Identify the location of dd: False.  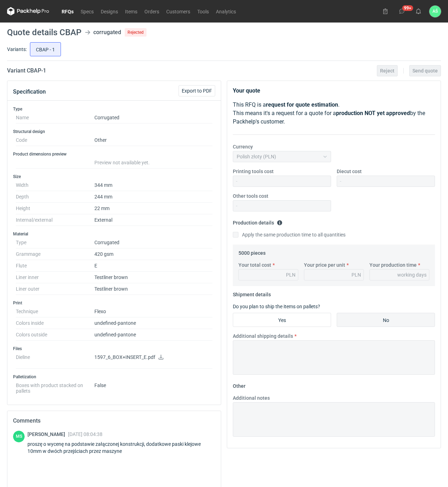
(153, 387).